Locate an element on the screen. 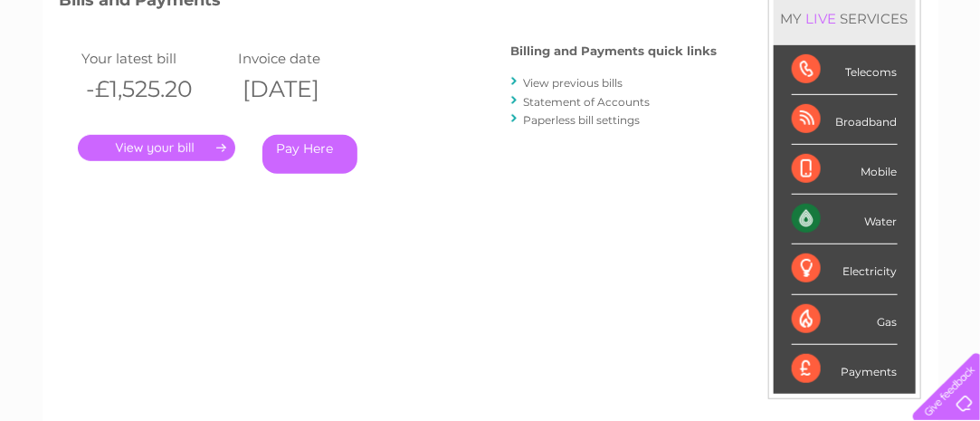 The width and height of the screenshot is (980, 421). a: View previous bills is located at coordinates (574, 82).